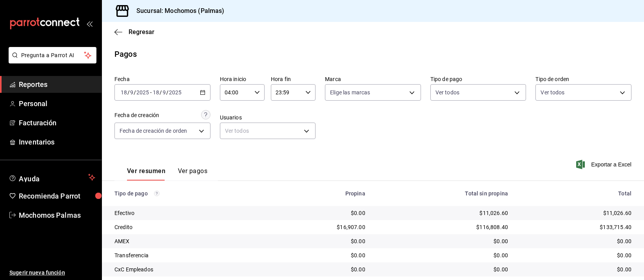  I want to click on h3: Sucursal: Mochomos (Palmas), so click(177, 11).